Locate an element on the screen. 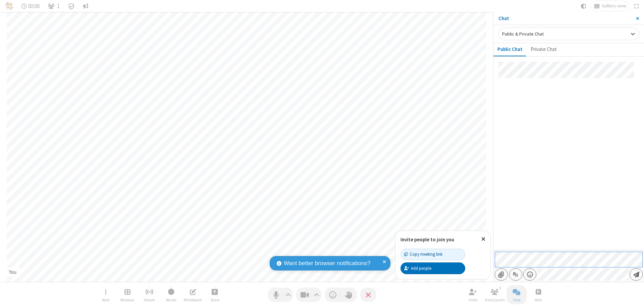  button: Private Chat is located at coordinates (543, 50).